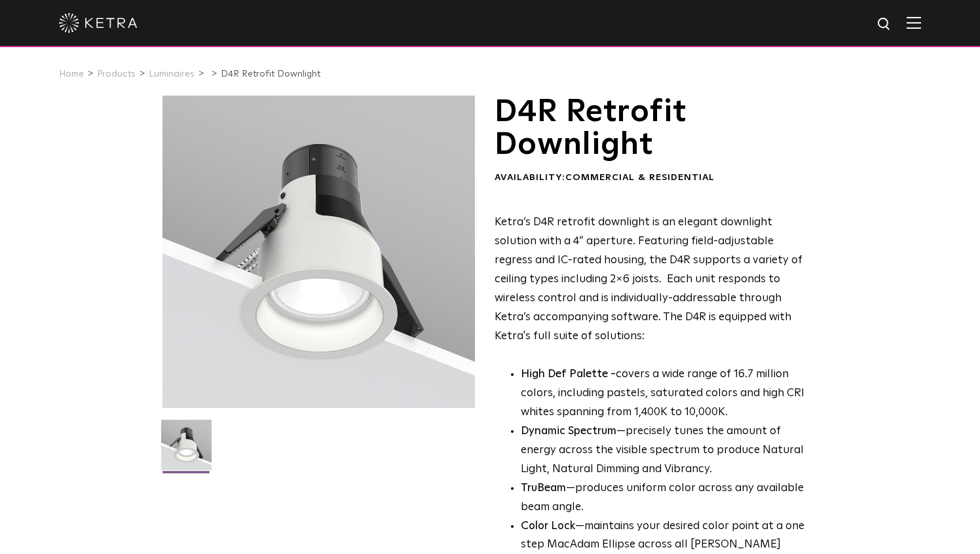 The width and height of the screenshot is (980, 554). What do you see at coordinates (640, 177) in the screenshot?
I see `span: Commercial & Residential` at bounding box center [640, 177].